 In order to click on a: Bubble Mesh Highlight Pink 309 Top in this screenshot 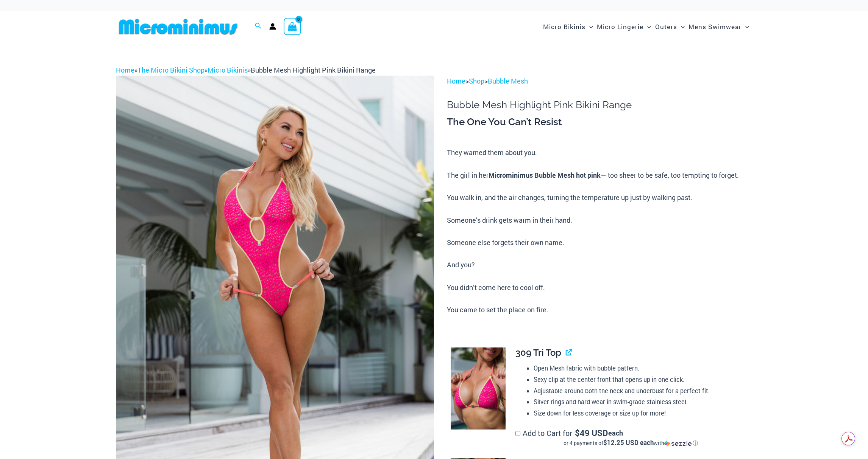, I will do `click(478, 389)`.